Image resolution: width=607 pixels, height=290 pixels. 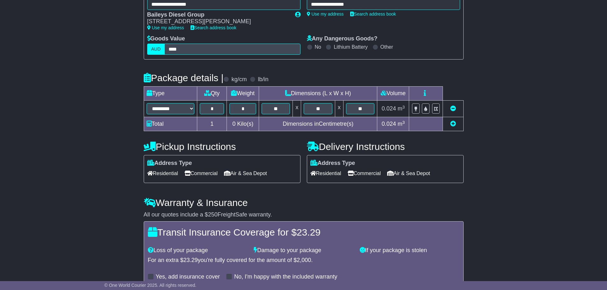 I want to click on label: Any Dangerous Goods?, so click(x=342, y=39).